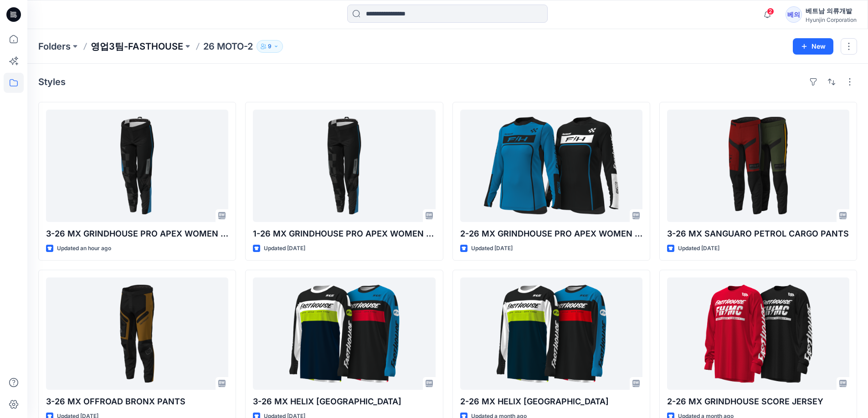  Describe the element at coordinates (551, 333) in the screenshot. I see `a: 2-26 MX HELIX DAYTONA JERSEY` at that location.